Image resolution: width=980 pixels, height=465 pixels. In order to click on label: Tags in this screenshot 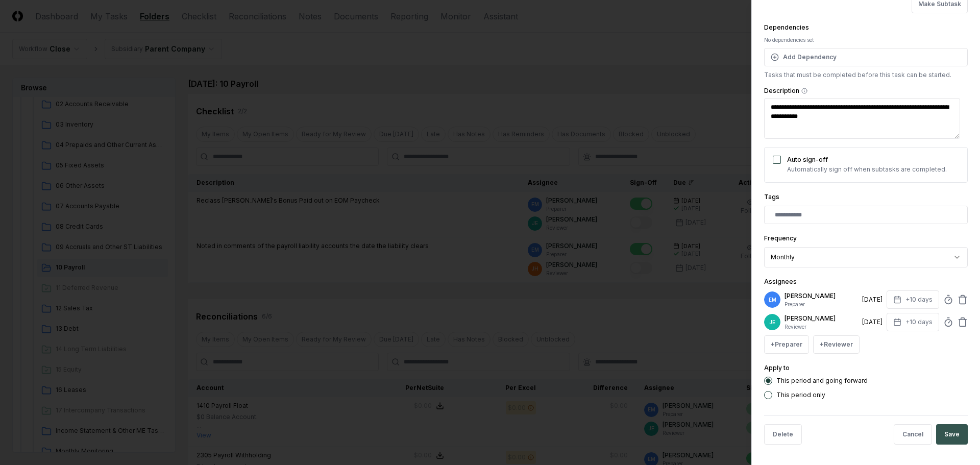, I will do `click(772, 197)`.